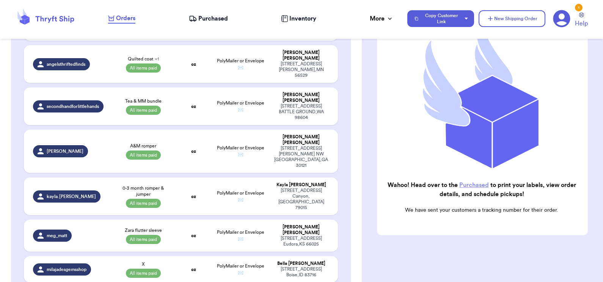 Image resolution: width=603 pixels, height=282 pixels. Describe the element at coordinates (143, 101) in the screenshot. I see `span: Tea & MM bundle` at that location.